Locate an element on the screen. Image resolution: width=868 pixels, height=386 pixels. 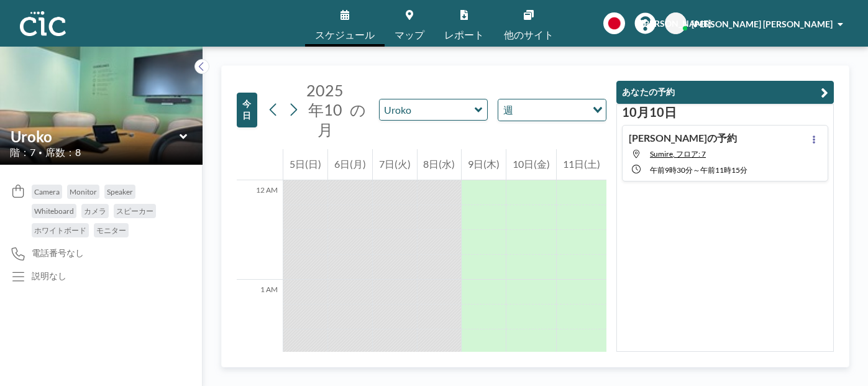
div: Search for option is located at coordinates (552, 110).